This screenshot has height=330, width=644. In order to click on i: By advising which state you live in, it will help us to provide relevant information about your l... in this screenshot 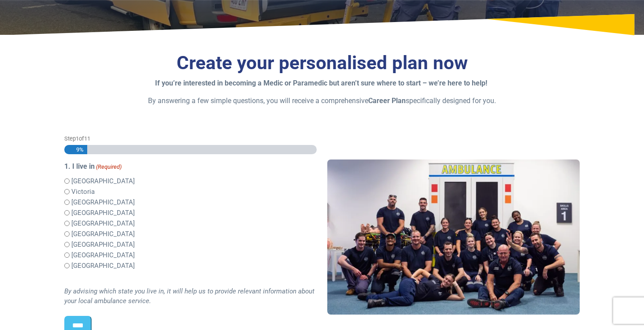, I will do `click(190, 296)`.